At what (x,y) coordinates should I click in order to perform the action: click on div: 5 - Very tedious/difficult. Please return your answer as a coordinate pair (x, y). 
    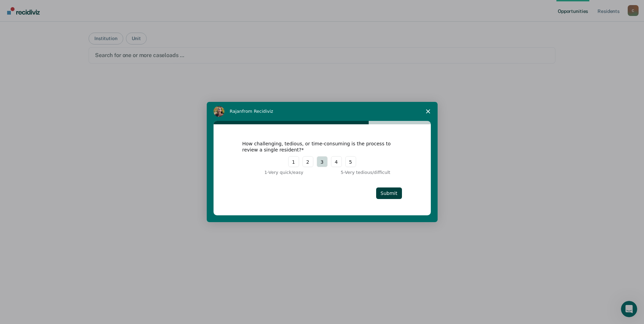
    Looking at the image, I should click on (372, 172).